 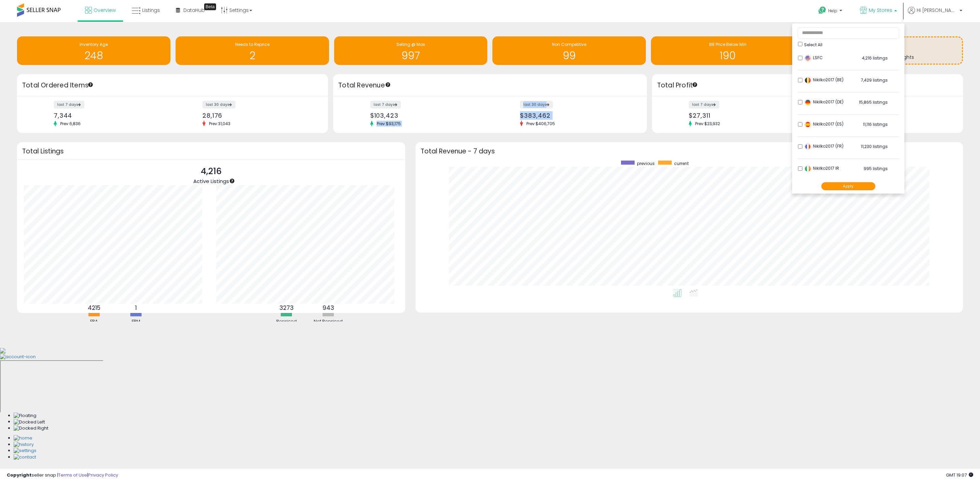 I want to click on span: Prev: $23,932, so click(x=707, y=124).